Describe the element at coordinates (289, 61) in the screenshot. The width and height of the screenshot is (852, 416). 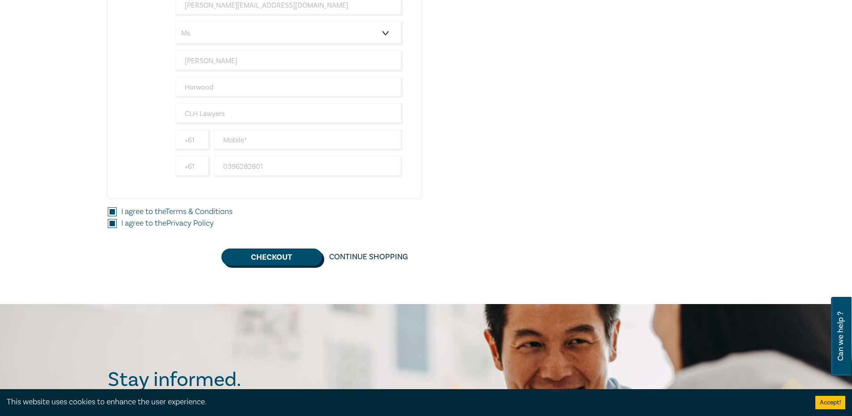
I see `input: First Name*` at that location.